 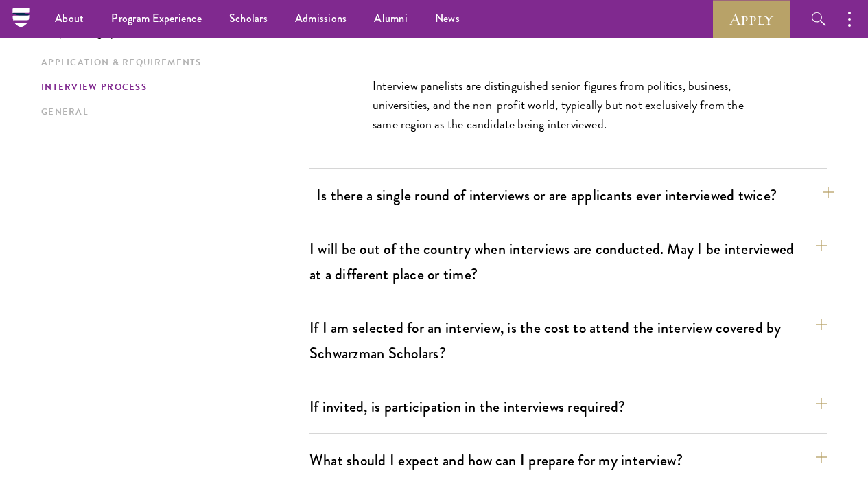 What do you see at coordinates (568, 460) in the screenshot?
I see `button: What should I expect and how can I prepare for my interview?` at bounding box center [568, 460].